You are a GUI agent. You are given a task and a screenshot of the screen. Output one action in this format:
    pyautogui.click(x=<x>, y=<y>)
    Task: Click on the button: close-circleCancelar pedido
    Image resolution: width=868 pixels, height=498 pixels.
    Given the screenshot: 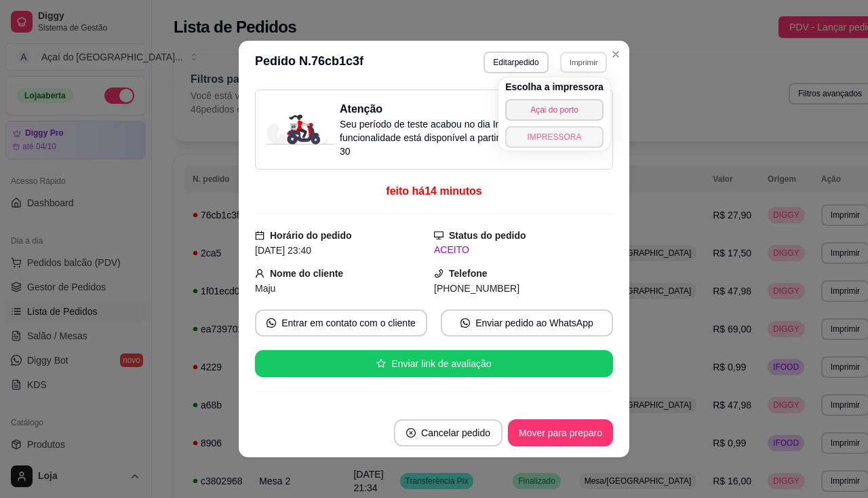 What is the action you would take?
    pyautogui.click(x=448, y=433)
    